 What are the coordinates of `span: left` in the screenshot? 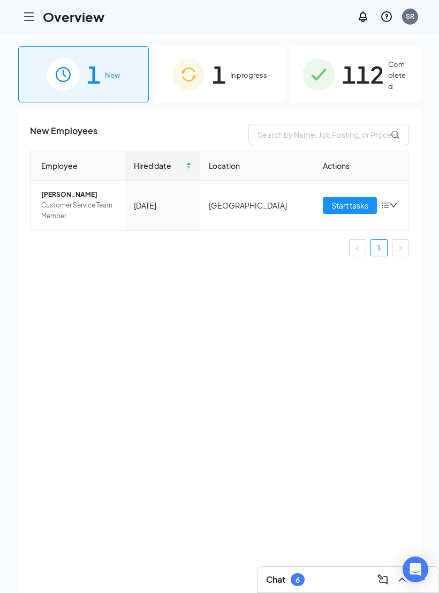 It's located at (358, 248).